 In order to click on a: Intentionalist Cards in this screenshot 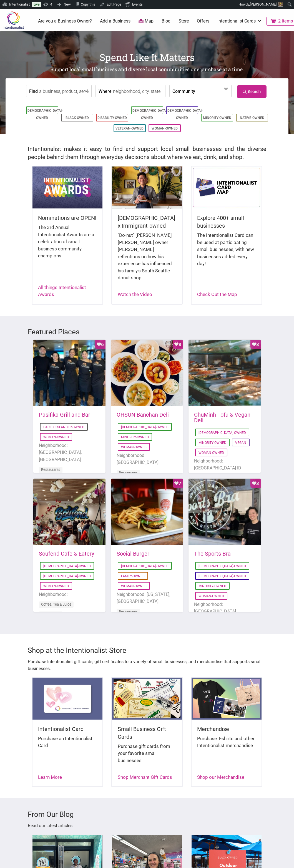, I will do `click(240, 21)`.